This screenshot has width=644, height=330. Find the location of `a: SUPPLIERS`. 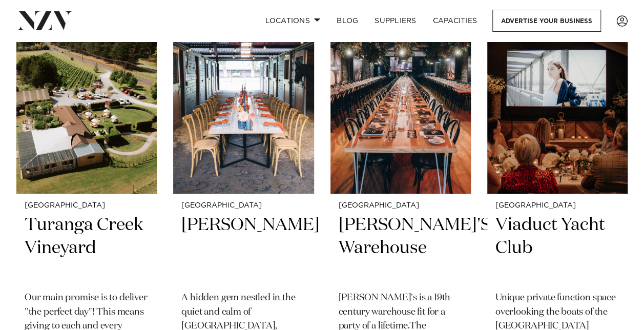

a: SUPPLIERS is located at coordinates (395, 21).